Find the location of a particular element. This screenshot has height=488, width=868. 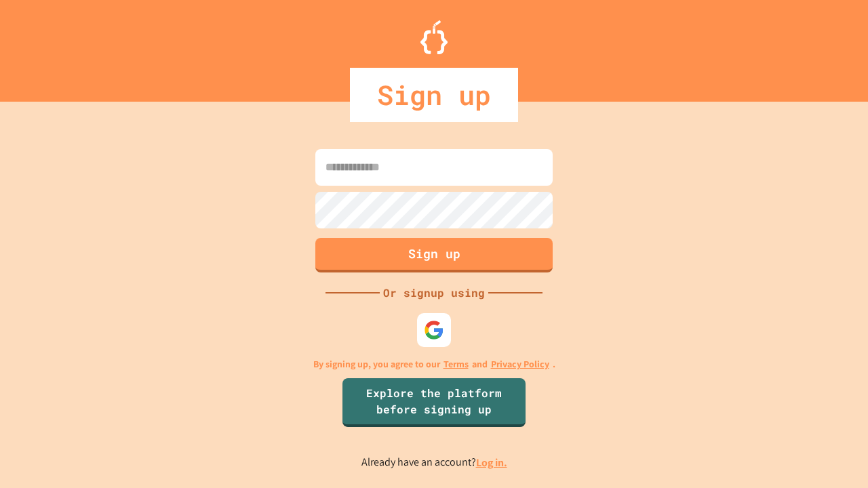

div: Sign up is located at coordinates (434, 95).